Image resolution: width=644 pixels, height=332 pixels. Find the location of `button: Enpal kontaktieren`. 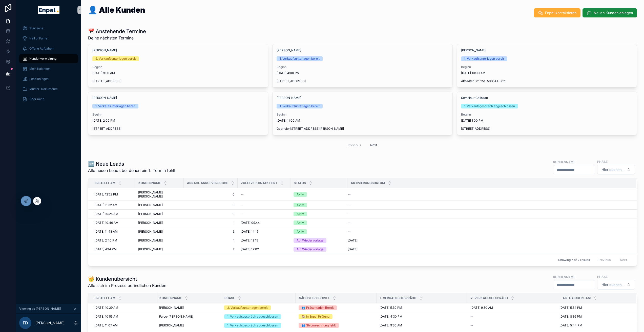

button: Enpal kontaktieren is located at coordinates (557, 13).